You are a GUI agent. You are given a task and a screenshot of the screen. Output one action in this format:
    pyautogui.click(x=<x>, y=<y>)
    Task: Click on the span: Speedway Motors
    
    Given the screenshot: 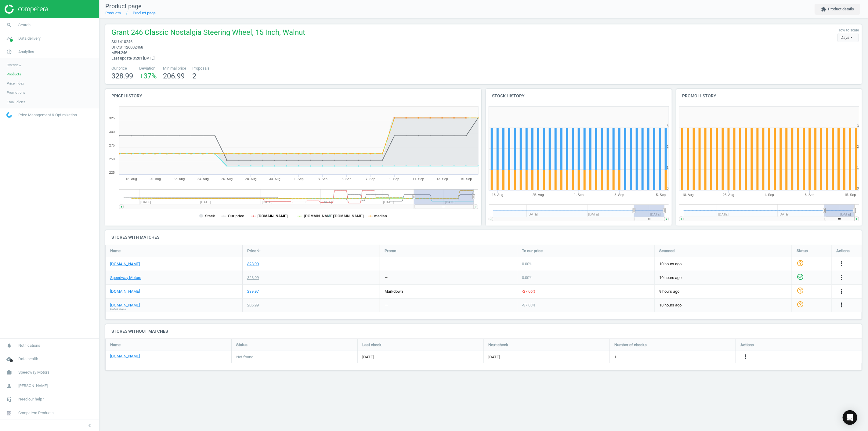 What is the action you would take?
    pyautogui.click(x=34, y=372)
    